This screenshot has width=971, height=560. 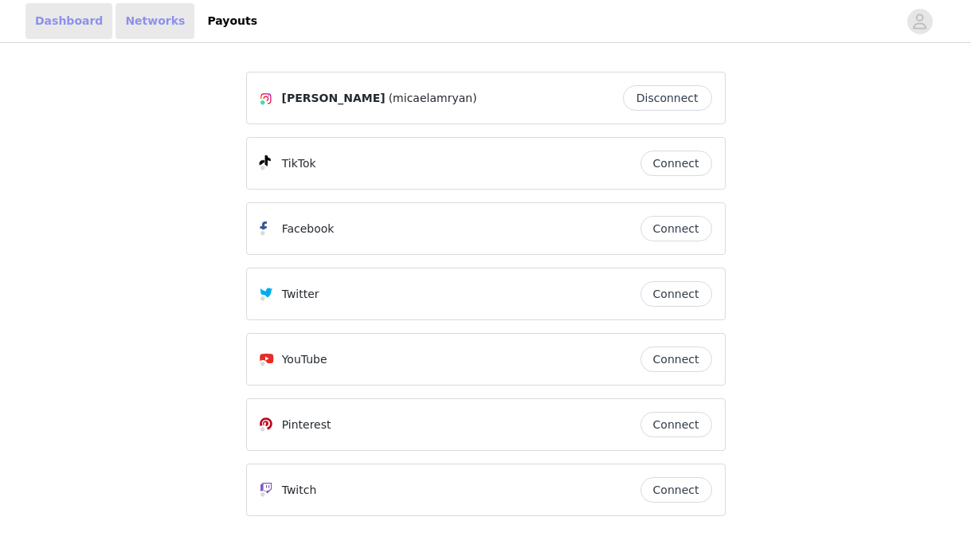 What do you see at coordinates (266, 99) in the screenshot?
I see `img: Instagram Icon` at bounding box center [266, 99].